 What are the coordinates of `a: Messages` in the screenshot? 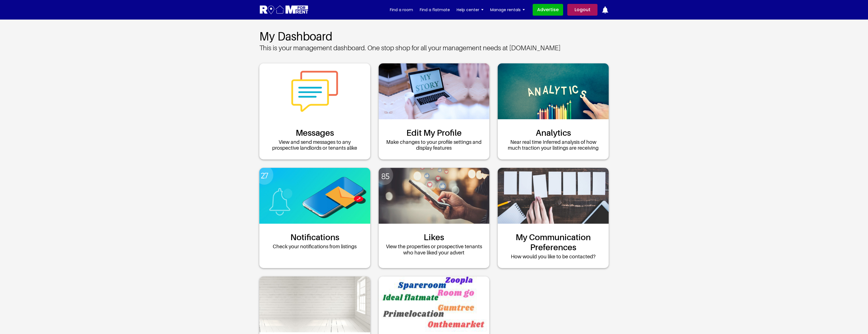 It's located at (315, 132).